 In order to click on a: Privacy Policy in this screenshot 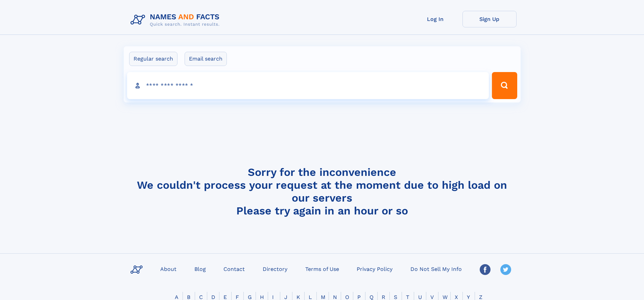, I will do `click(374, 269)`.